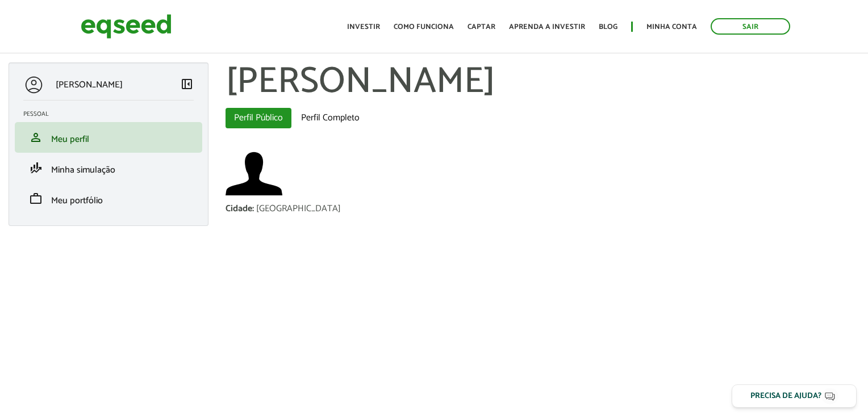 The width and height of the screenshot is (868, 419). Describe the element at coordinates (126, 26) in the screenshot. I see `img: EqSeed` at that location.